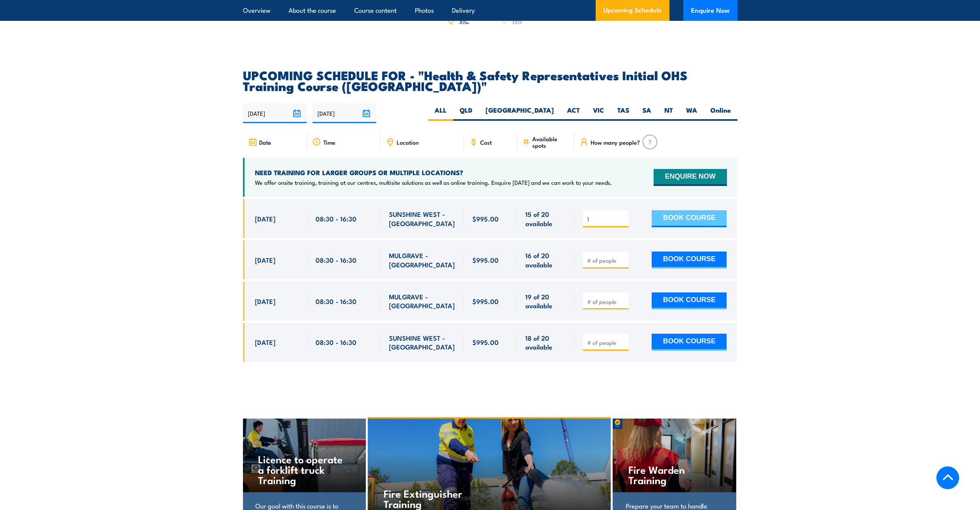  Describe the element at coordinates (551, 142) in the screenshot. I see `span: Available spots` at that location.